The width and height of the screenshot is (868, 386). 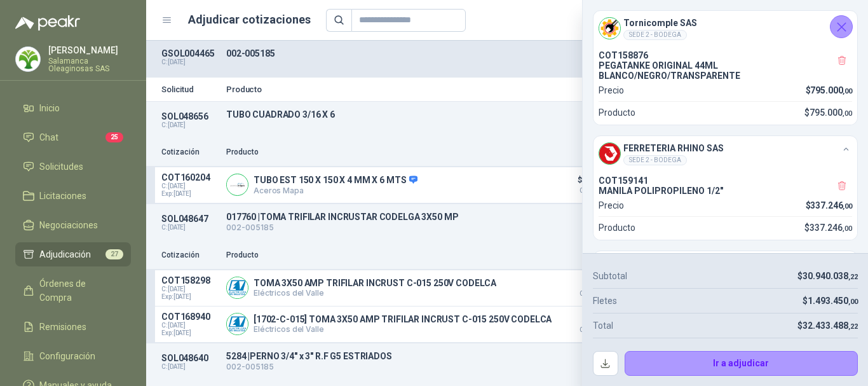 I want to click on span: 30.940.038, so click(x=830, y=276).